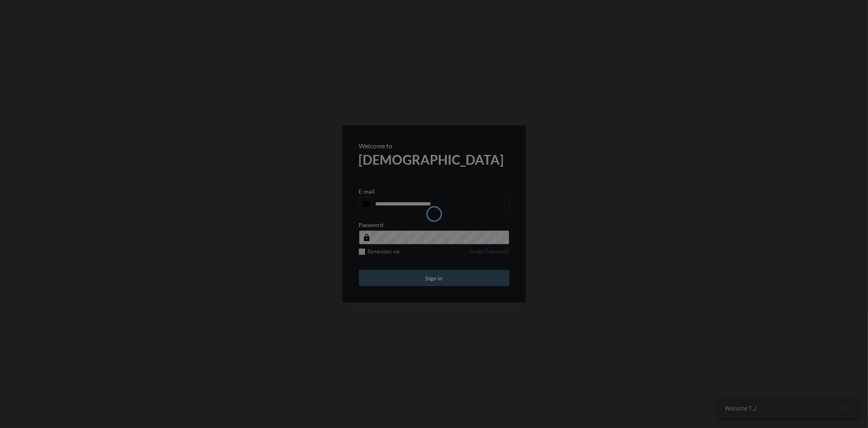 The image size is (868, 428). I want to click on span: Ok, so click(845, 408).